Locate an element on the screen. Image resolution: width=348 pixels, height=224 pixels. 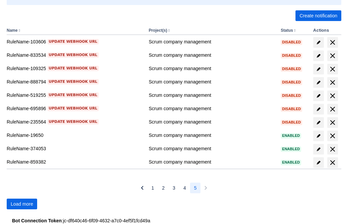
th: Actions is located at coordinates (325, 31).